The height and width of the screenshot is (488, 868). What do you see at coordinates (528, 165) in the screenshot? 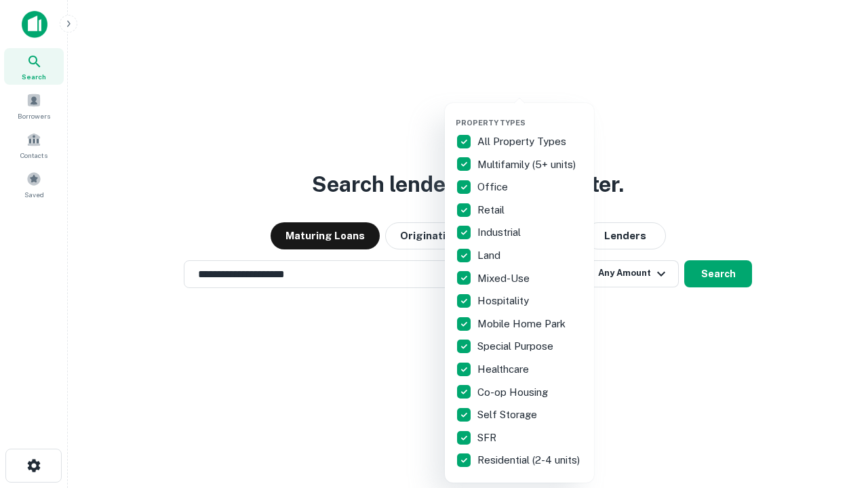
I see `p: Multifamily (5+ units)` at bounding box center [528, 165].